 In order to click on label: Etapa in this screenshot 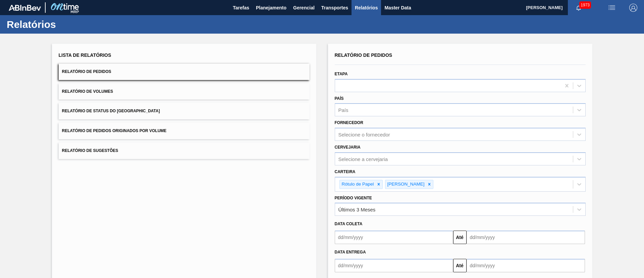, I will do `click(341, 74)`.